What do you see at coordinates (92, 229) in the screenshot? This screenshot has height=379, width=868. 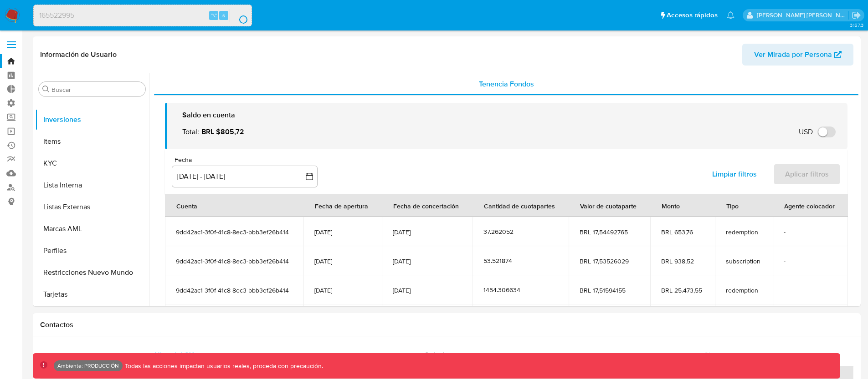 I see `button: Marcas AML` at bounding box center [92, 229].